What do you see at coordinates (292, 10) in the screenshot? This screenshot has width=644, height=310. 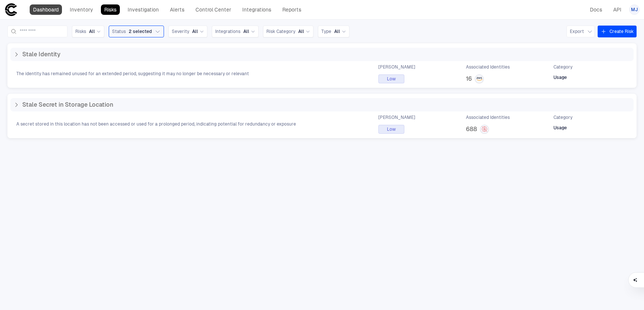 I see `a: Reports` at bounding box center [292, 10].